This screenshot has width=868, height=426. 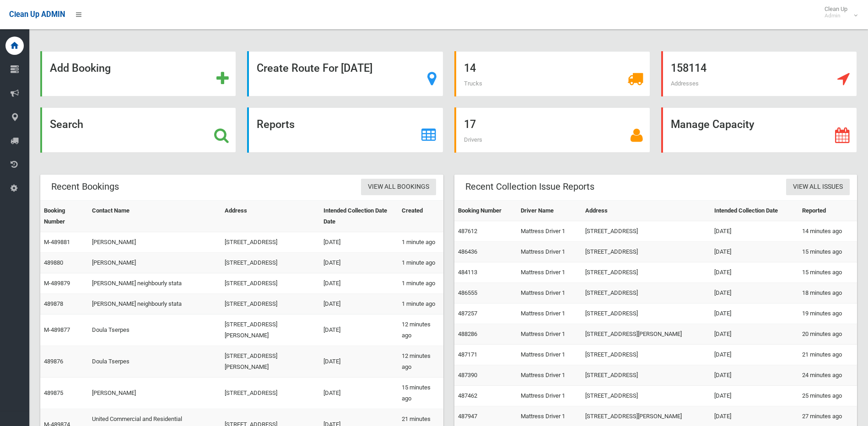 I want to click on small: Admin, so click(x=836, y=15).